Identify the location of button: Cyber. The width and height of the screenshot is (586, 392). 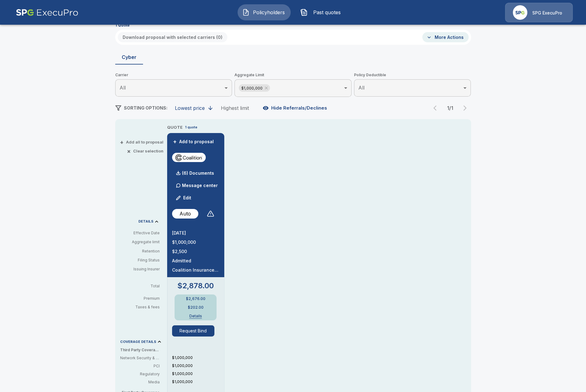
(129, 57).